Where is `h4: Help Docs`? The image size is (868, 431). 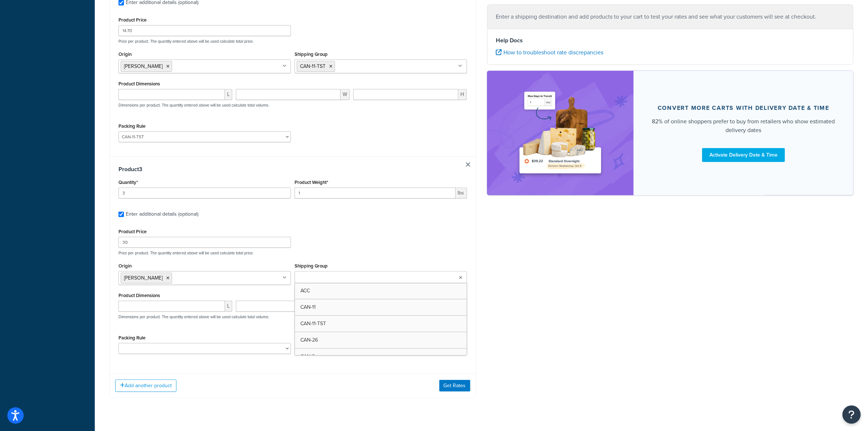 h4: Help Docs is located at coordinates (671, 41).